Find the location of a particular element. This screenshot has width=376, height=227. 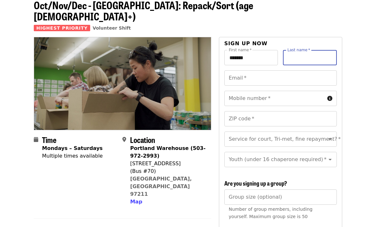

i: calendar icon is located at coordinates (36, 139).